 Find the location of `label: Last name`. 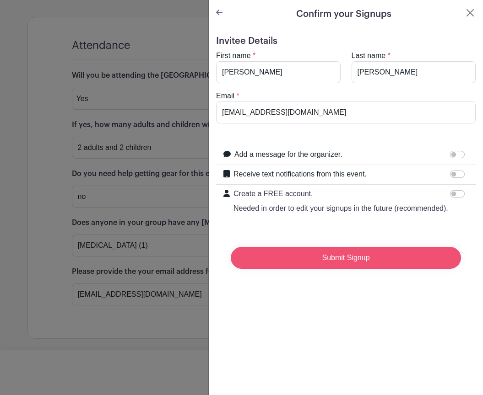

label: Last name is located at coordinates (368, 56).